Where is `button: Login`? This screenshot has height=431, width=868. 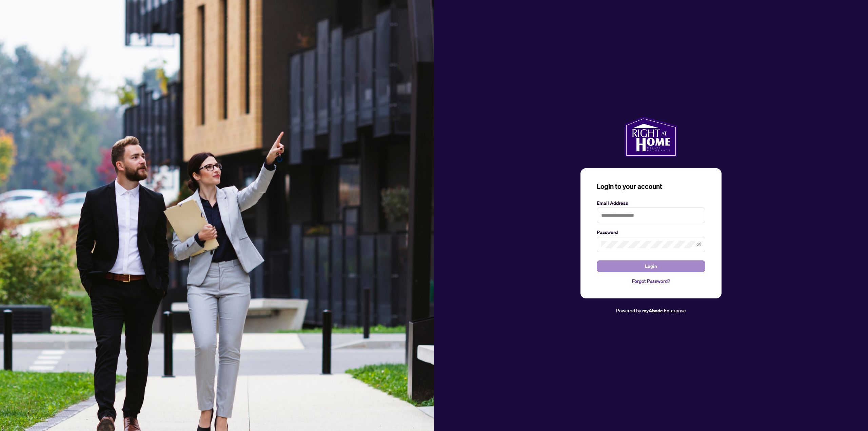 button: Login is located at coordinates (651, 266).